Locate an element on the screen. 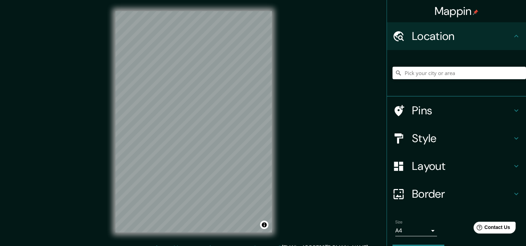  h4: Layout is located at coordinates (462, 166).